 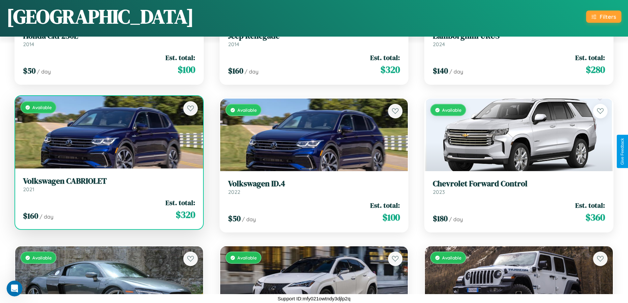 What do you see at coordinates (440, 218) in the screenshot?
I see `span: $ 180` at bounding box center [440, 218].